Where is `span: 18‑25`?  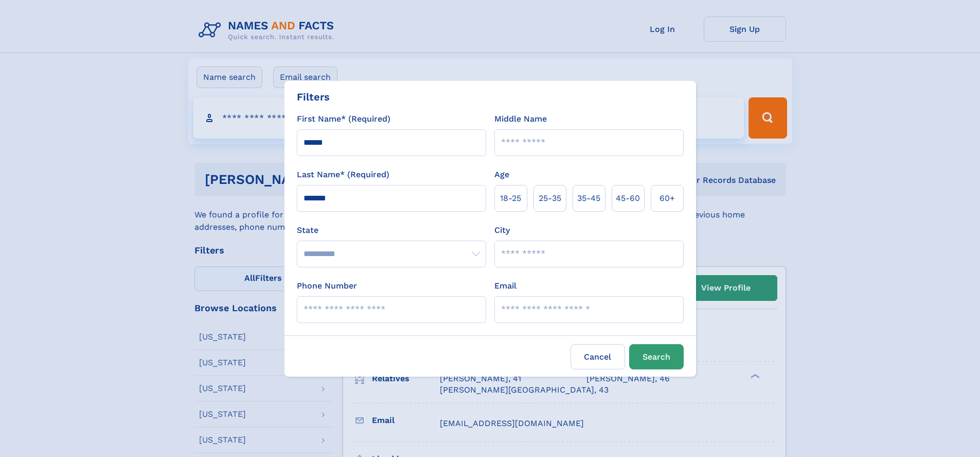
span: 18‑25 is located at coordinates (511, 198).